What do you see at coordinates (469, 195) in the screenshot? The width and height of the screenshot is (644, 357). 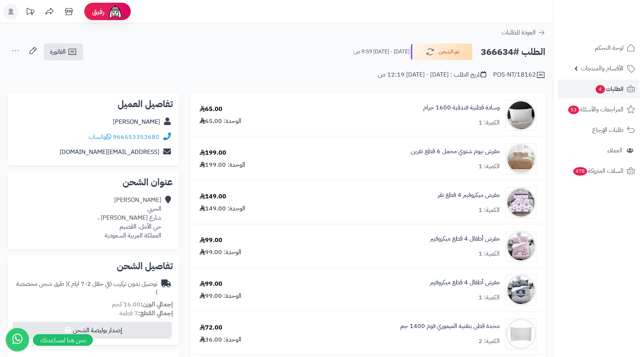 I see `a: مفرش ميكروفيبر 4 قطع نفر` at bounding box center [469, 195].